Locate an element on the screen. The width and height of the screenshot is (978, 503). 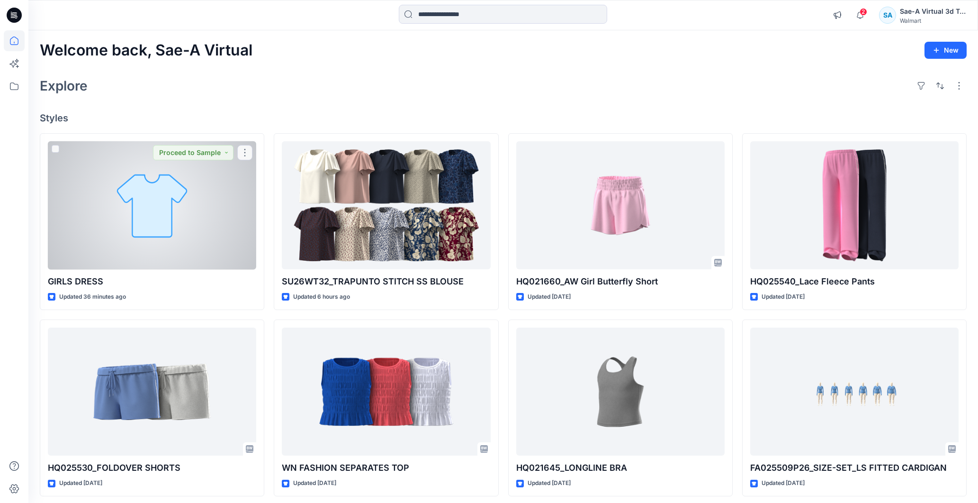
h4: Styles is located at coordinates (503, 118).